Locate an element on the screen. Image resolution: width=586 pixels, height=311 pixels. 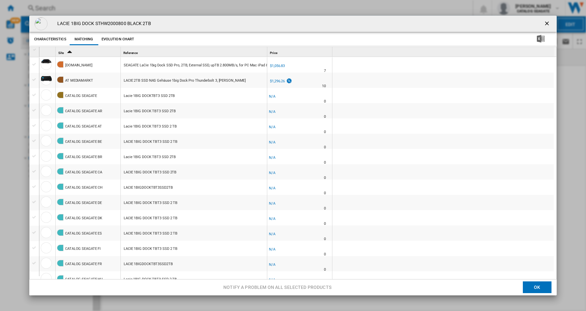
div: Price Sort None is located at coordinates (300, 52).